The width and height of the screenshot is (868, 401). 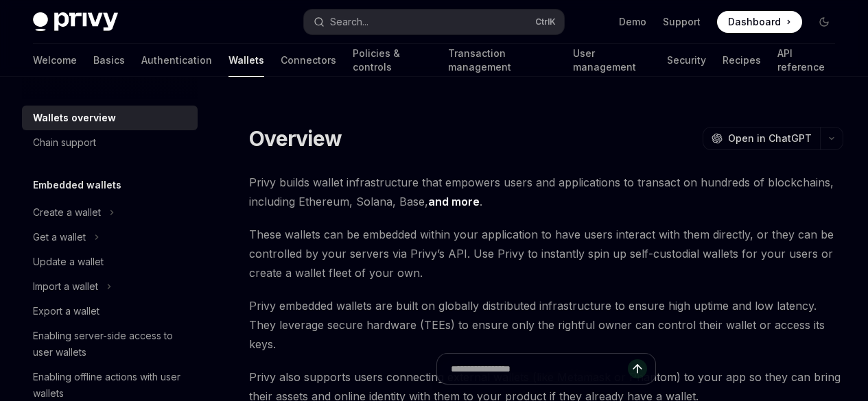 I want to click on button: Send message, so click(x=637, y=369).